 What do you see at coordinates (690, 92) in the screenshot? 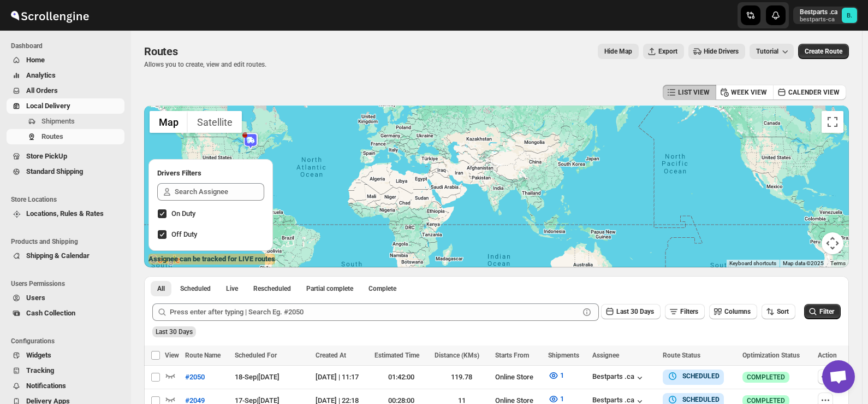
I see `button: LIST VIEW` at bounding box center [690, 92].